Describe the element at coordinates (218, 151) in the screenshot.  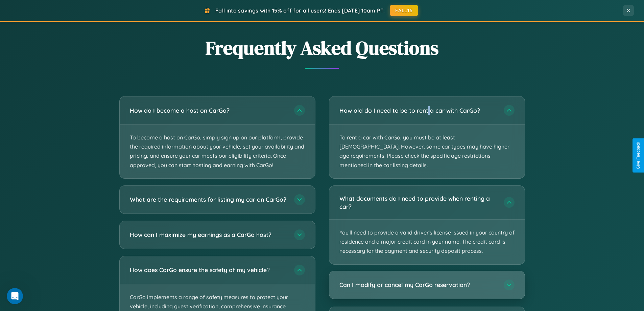
I see `p: To become a host on CarGo, simply sign up on our platform, provide the required information about...` at that location.